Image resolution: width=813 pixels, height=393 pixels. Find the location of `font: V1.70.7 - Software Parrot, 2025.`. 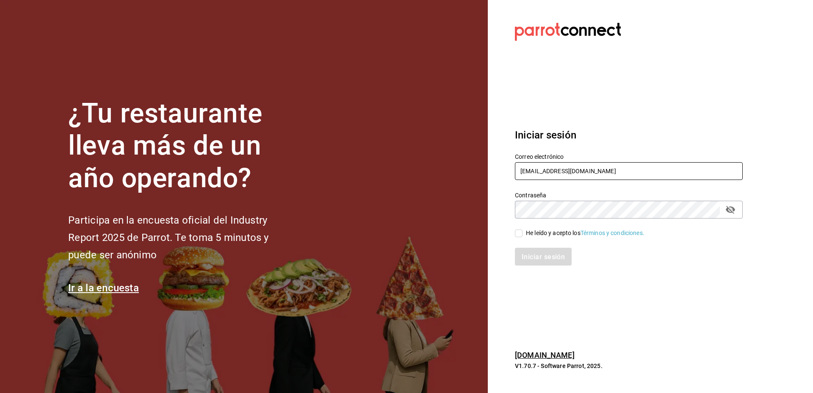

font: V1.70.7 - Software Parrot, 2025. is located at coordinates (559, 366).